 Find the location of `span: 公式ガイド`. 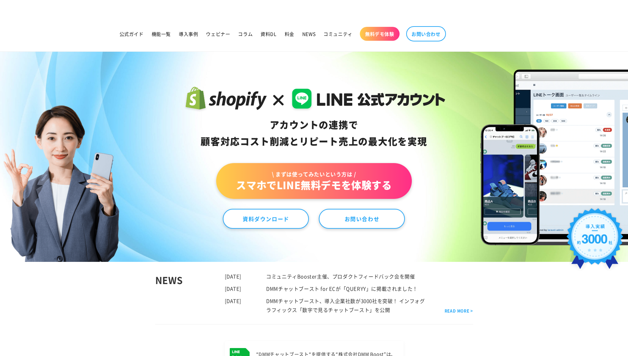

span: 公式ガイド is located at coordinates (132, 34).